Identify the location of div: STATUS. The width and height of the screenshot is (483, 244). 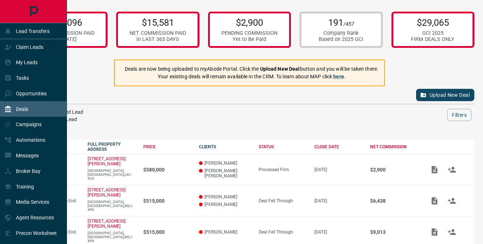
(283, 147).